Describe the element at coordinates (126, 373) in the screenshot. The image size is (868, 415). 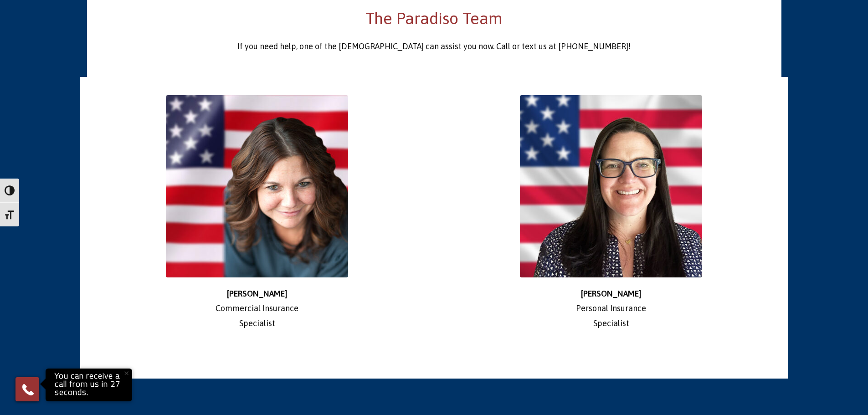
I see `button: Close` at that location.